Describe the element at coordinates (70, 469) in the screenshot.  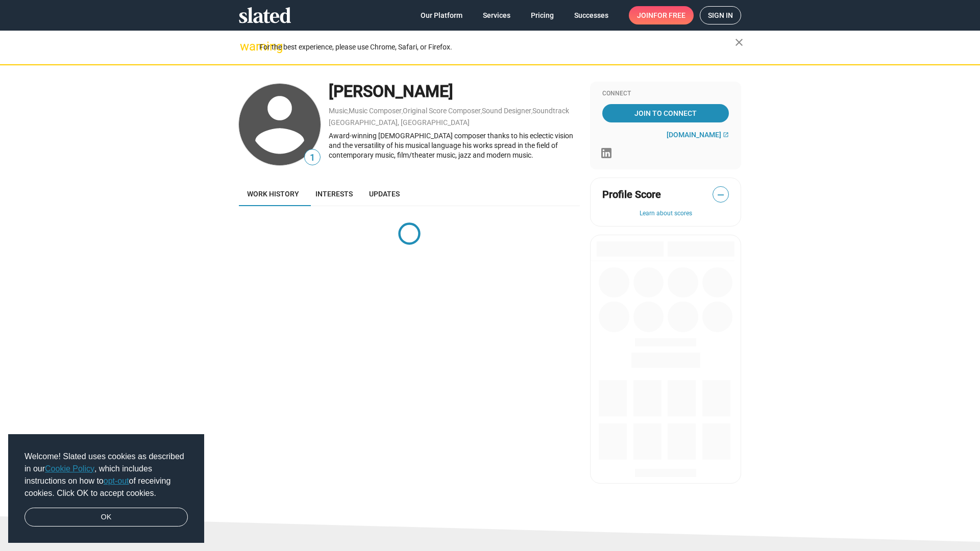
I see `a: Cookie Policy` at that location.